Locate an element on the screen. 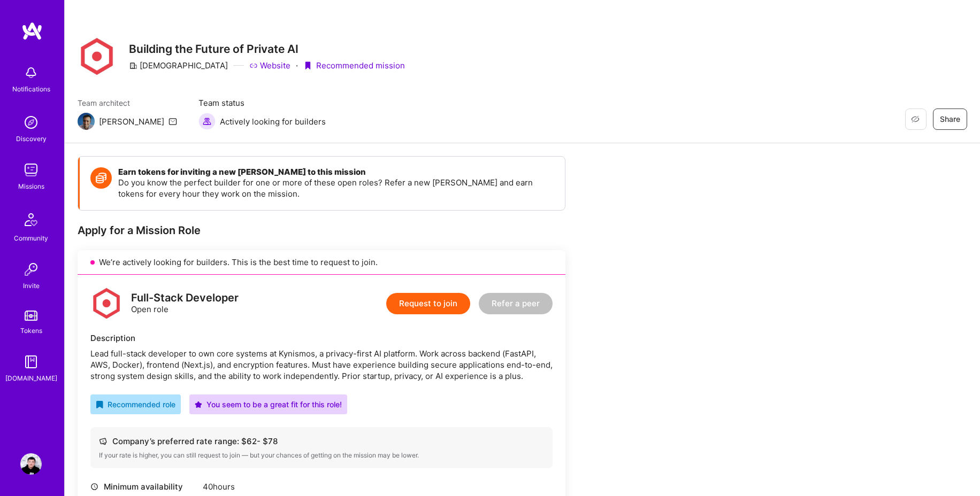 The height and width of the screenshot is (496, 980). img: User Avatar is located at coordinates (31, 464).